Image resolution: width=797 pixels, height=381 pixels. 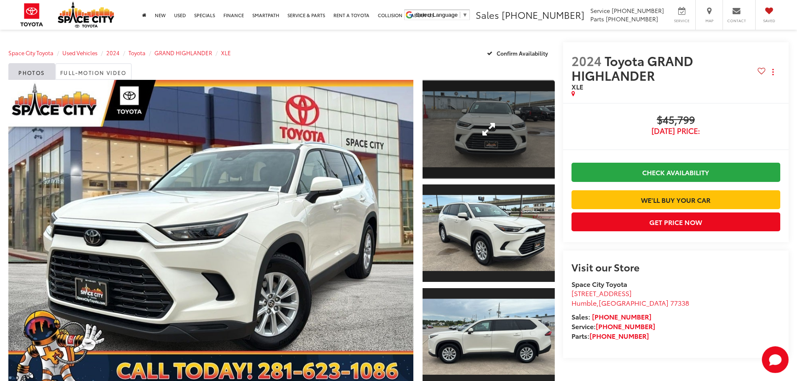 What do you see at coordinates (632, 68) in the screenshot?
I see `span: Toyota GRAND HIGHLANDER` at bounding box center [632, 68].